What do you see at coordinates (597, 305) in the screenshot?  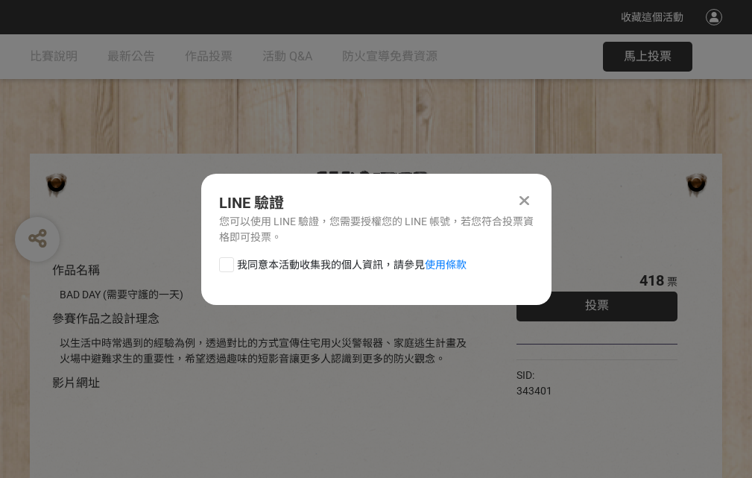 I see `span: 投票` at bounding box center [597, 305].